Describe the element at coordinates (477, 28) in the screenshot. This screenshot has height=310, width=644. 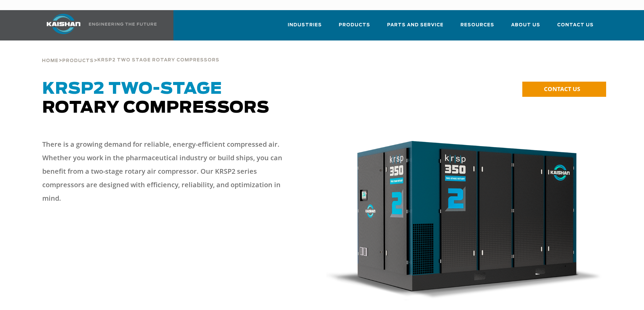
I see `a: Resources` at that location.